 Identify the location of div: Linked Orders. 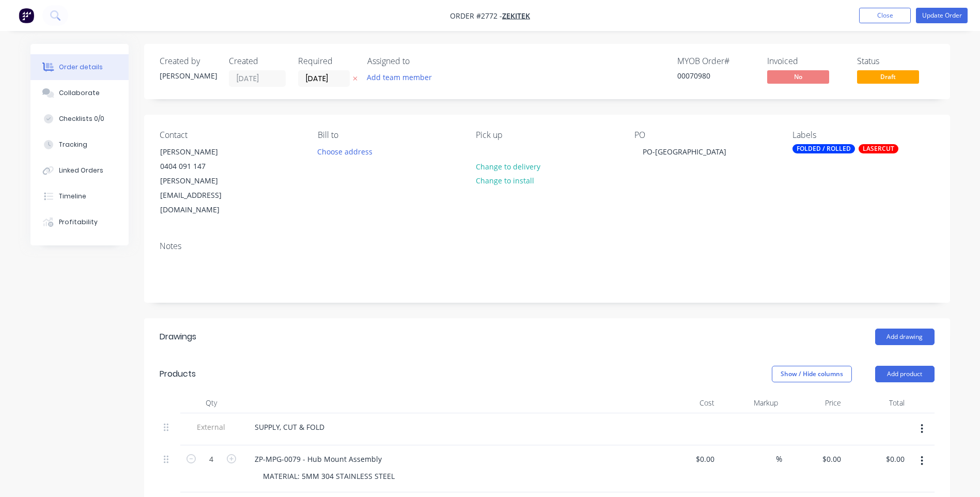
(81, 171).